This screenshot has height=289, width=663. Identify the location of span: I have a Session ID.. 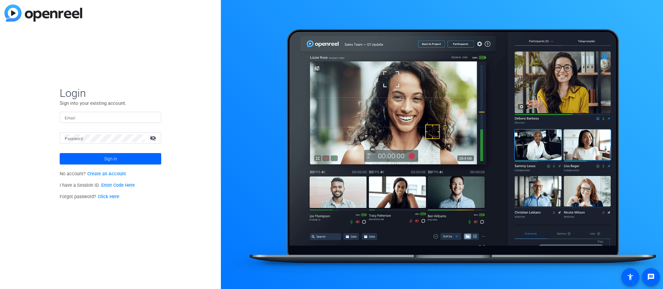
(97, 185).